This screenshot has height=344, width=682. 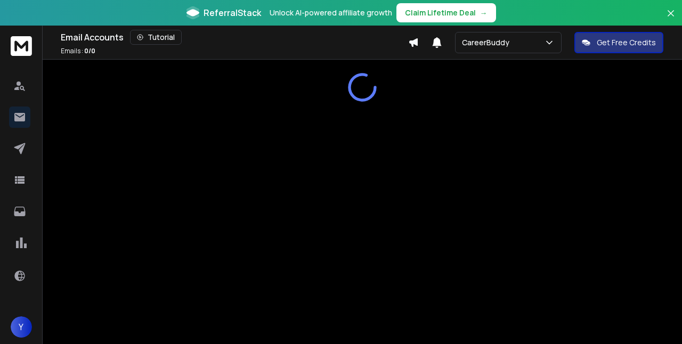 I want to click on p: Unlock AI-powered affiliate growth, so click(x=331, y=13).